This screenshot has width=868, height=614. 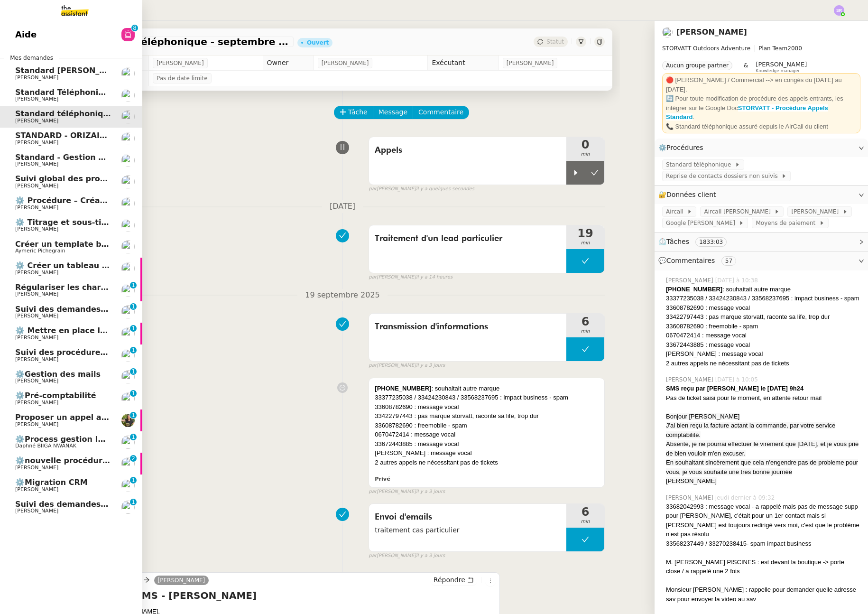 I want to click on div: 🔐Données client, so click(x=761, y=195).